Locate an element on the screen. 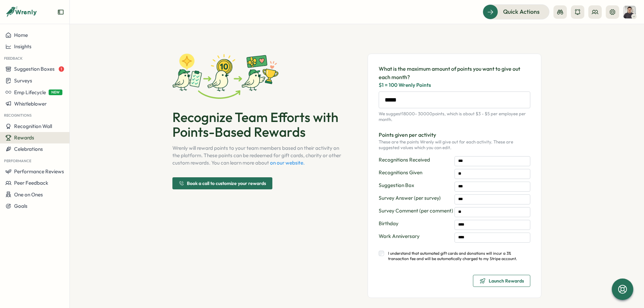 This screenshot has width=644, height=308. p: Points given per activity is located at coordinates (455, 134).